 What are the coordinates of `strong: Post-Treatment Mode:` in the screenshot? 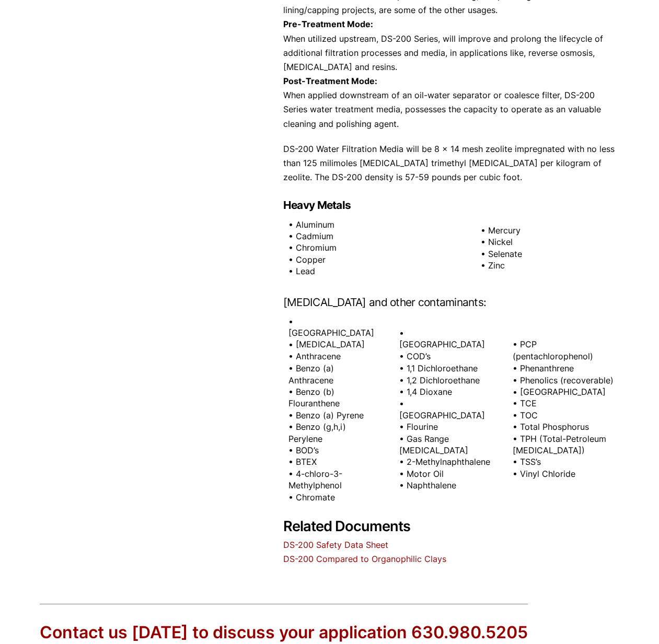 It's located at (330, 81).